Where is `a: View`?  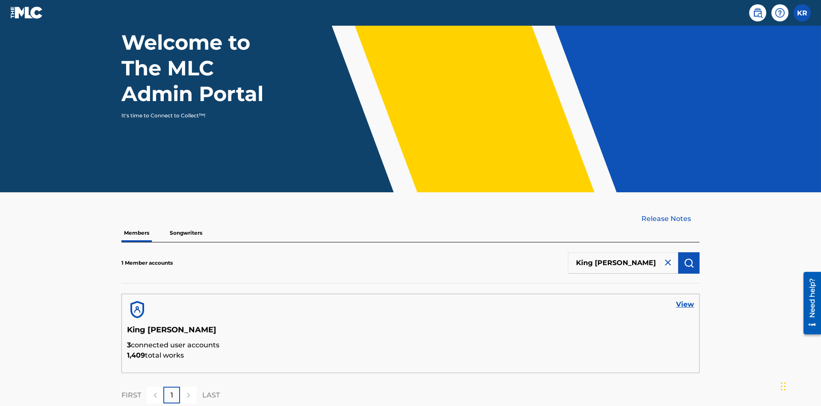 a: View is located at coordinates (685, 304).